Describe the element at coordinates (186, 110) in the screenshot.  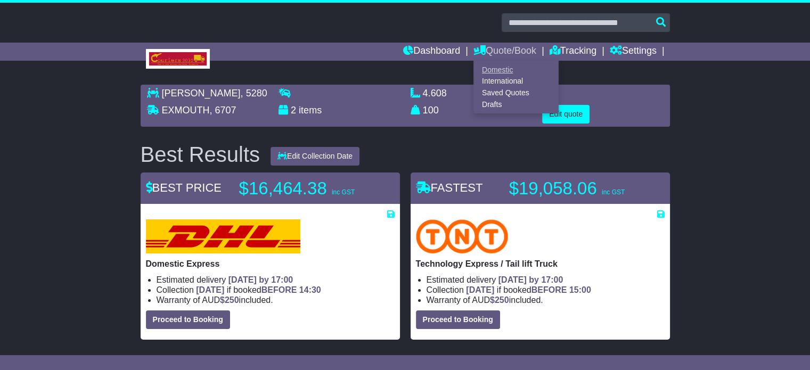
I see `span: EXMOUTH` at that location.